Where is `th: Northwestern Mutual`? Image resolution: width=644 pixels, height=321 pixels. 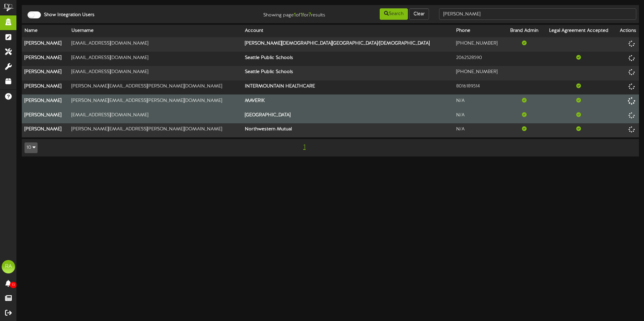 th: Northwestern Mutual is located at coordinates (348, 131).